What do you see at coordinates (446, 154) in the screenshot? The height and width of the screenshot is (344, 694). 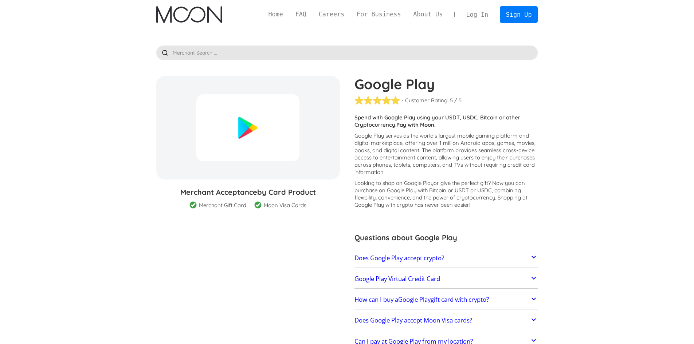 I see `p: Google Play serves as the world's largest mobile gaming platform and digital marketplace, offerin...` at bounding box center [446, 154].